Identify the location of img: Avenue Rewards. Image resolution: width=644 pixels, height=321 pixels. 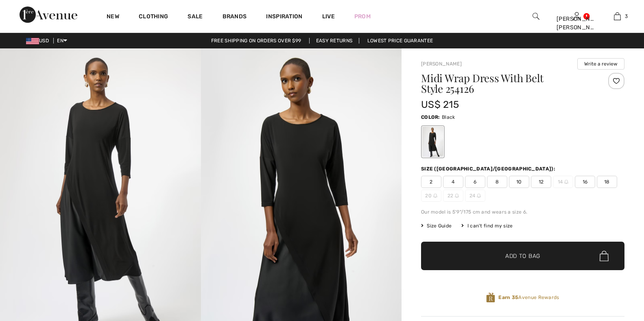
(491, 298).